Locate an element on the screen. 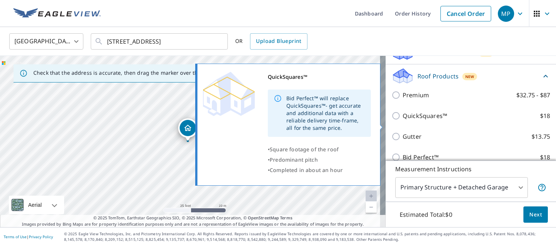  p: Bid Perfect™ is located at coordinates (421, 157).